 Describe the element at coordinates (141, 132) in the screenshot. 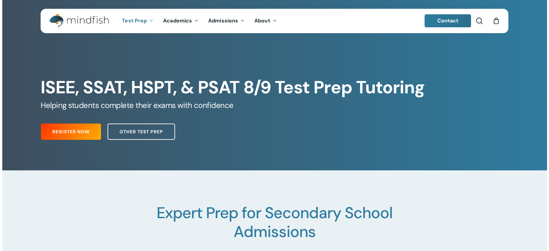

I see `span: Other Test Prep` at that location.